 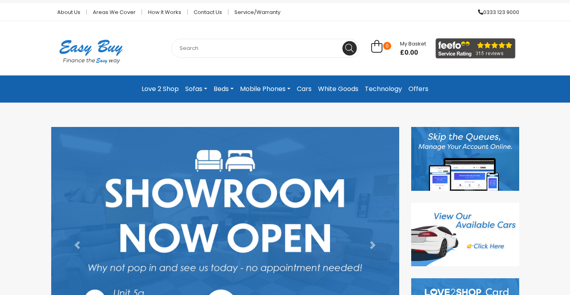 I want to click on img: Easy Buy, so click(x=91, y=52).